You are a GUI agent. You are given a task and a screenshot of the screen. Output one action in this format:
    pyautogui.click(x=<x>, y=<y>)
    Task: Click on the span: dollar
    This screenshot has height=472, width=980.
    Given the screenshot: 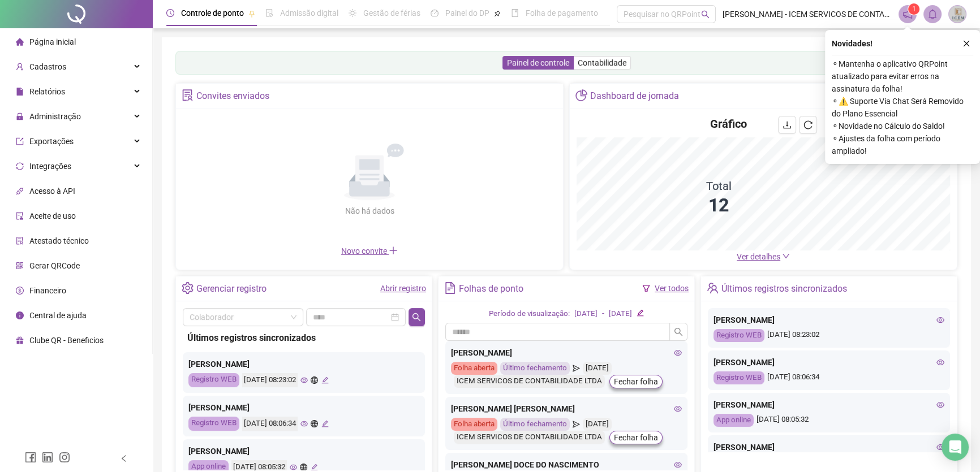 What is the action you would take?
    pyautogui.click(x=20, y=290)
    